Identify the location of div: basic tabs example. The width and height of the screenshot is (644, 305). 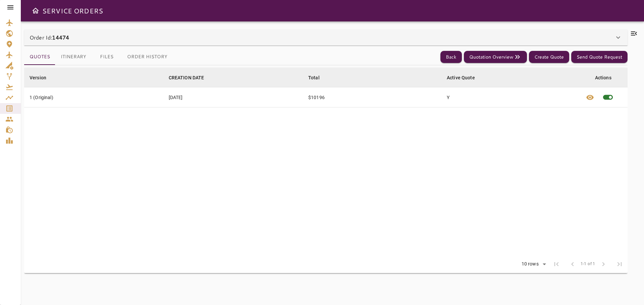
(98, 57).